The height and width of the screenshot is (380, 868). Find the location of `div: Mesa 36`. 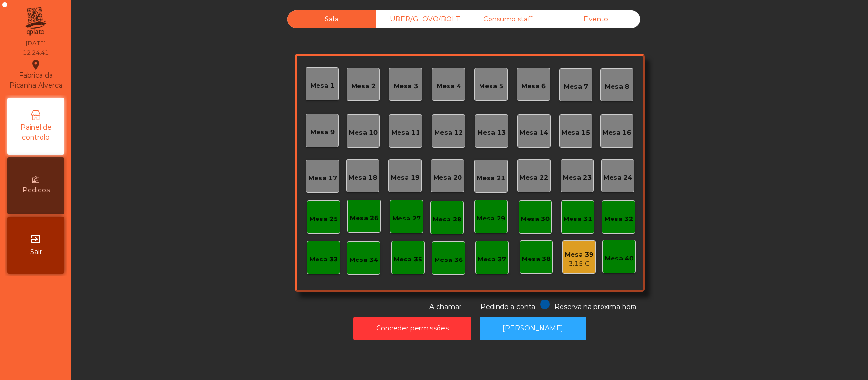

div: Mesa 36 is located at coordinates (449, 260).